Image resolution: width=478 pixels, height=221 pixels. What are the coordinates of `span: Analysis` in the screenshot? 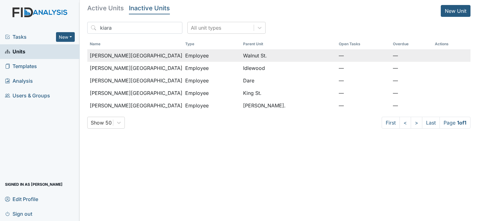 It's located at (19, 81).